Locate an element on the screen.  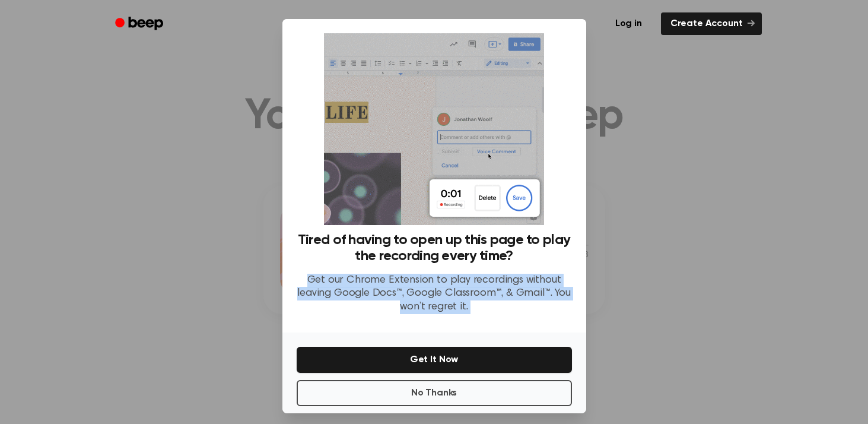
button: No Thanks is located at coordinates (434, 393).